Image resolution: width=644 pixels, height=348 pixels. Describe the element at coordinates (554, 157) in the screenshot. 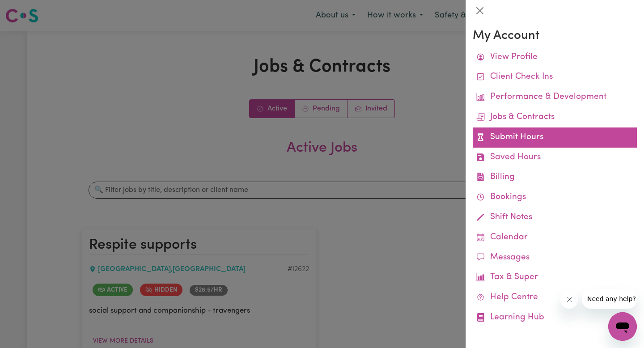

I see `a: Saved Hours` at that location.